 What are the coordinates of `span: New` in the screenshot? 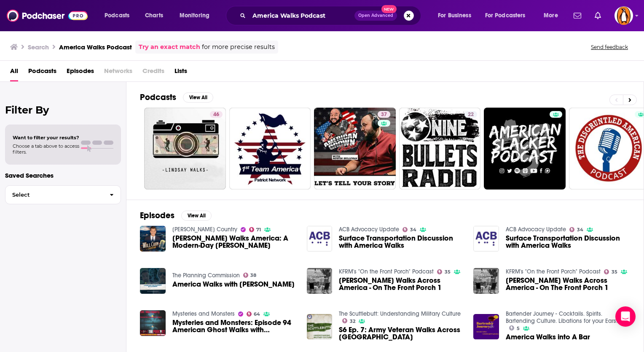 It's located at (389, 9).